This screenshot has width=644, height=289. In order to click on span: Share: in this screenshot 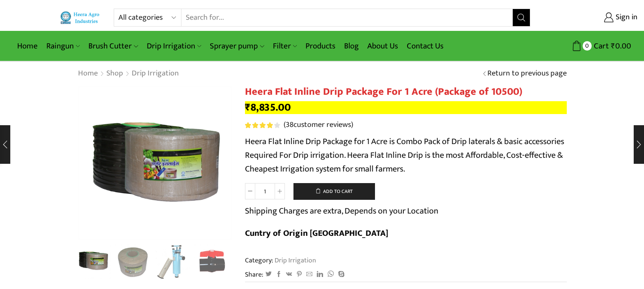, I will do `click(254, 275)`.